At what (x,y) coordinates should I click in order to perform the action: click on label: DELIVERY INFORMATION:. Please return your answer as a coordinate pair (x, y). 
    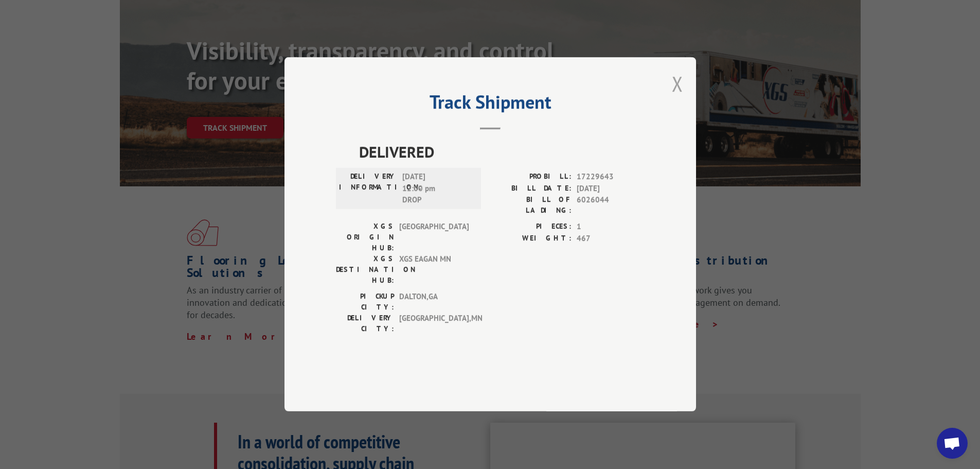
    Looking at the image, I should click on (368, 189).